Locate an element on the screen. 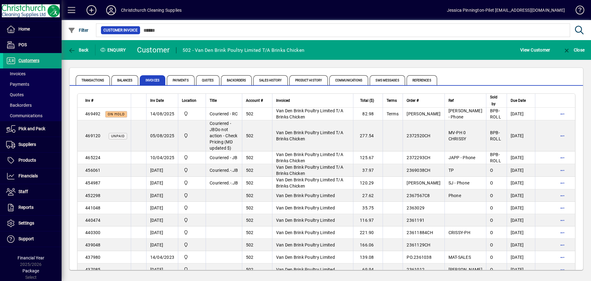 This screenshot has width=591, height=281. div: Invoiced is located at coordinates (313, 100).